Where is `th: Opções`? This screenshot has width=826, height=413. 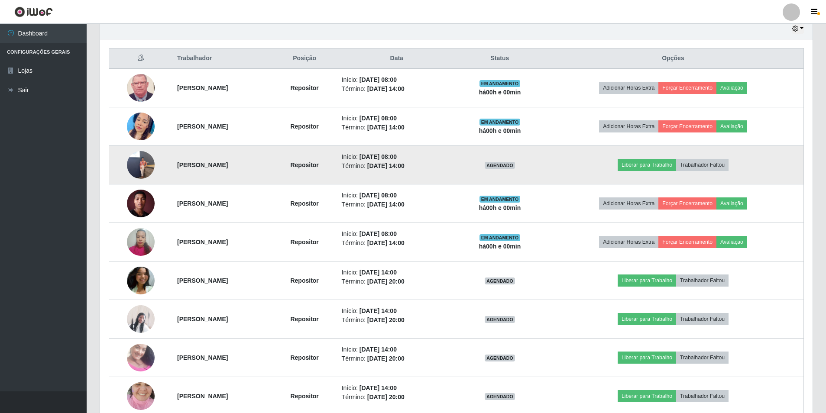
th: Opções is located at coordinates (673, 58).